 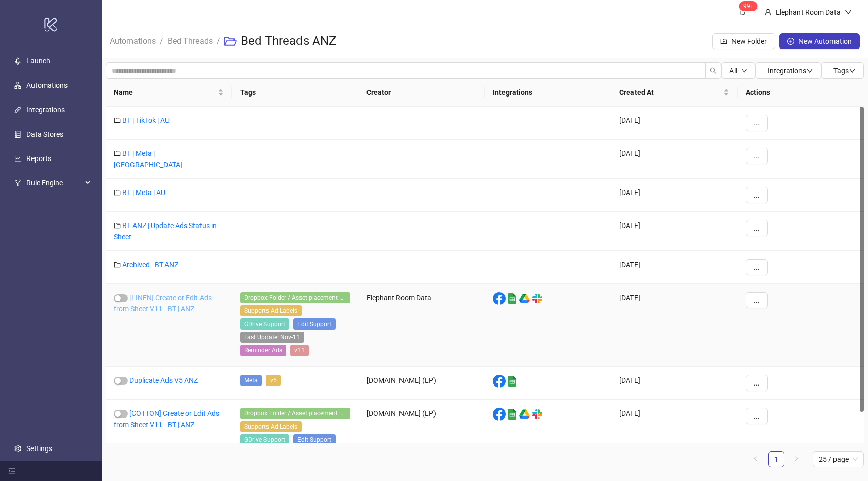 What do you see at coordinates (12, 470) in the screenshot?
I see `span: menu-fold` at bounding box center [12, 470].